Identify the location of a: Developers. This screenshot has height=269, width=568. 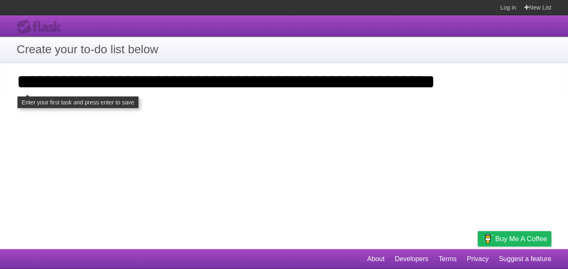
(411, 259).